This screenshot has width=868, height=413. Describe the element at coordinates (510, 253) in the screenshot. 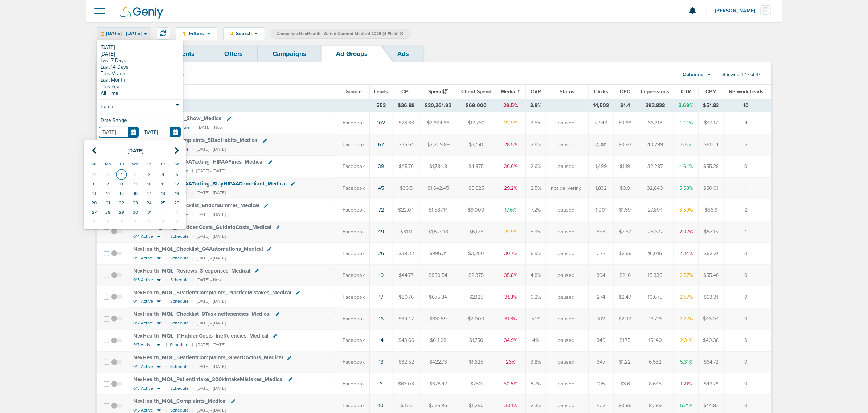

I see `td: 30.7%` at that location.